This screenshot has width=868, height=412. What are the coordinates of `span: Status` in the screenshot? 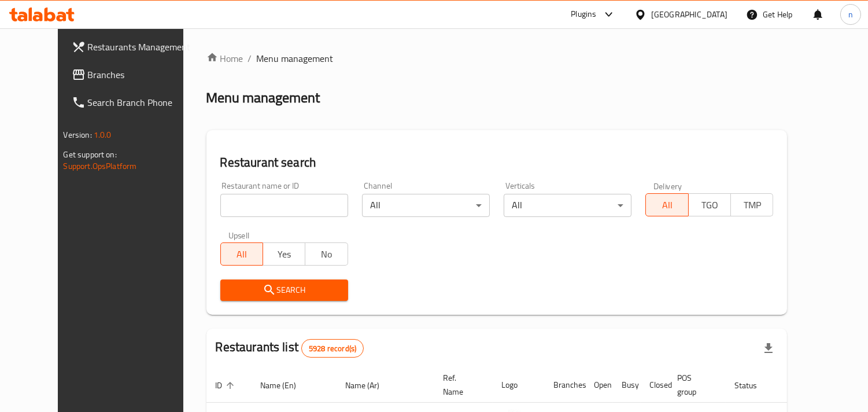 It's located at (754, 385).